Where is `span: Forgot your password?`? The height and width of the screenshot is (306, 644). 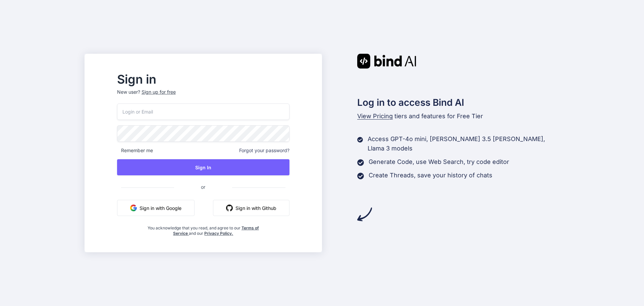 span: Forgot your password? is located at coordinates (264, 151).